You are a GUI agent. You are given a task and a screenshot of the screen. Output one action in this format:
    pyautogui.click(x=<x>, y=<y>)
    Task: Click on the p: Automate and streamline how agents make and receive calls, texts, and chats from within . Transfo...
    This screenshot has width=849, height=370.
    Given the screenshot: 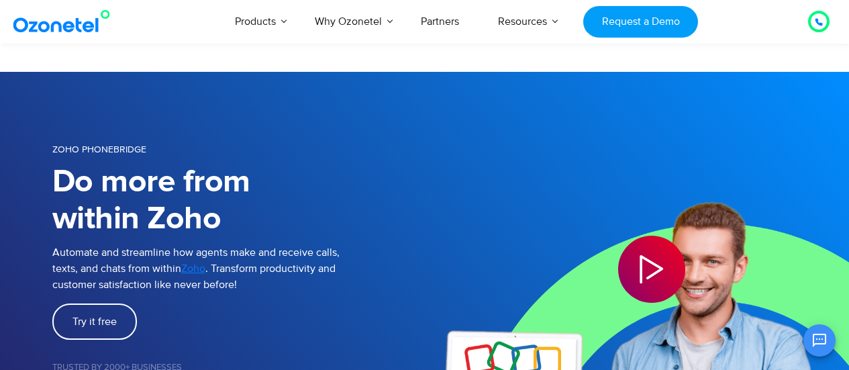 What is the action you would take?
    pyautogui.click(x=238, y=269)
    